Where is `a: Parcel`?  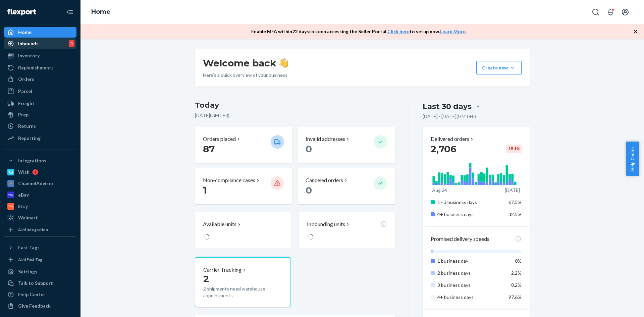
a: Parcel is located at coordinates (40, 91).